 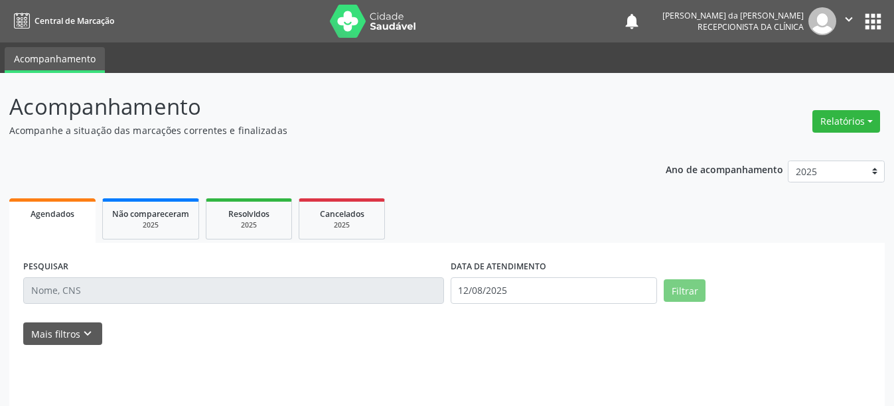 What do you see at coordinates (342, 214) in the screenshot?
I see `span: Cancelados` at bounding box center [342, 214].